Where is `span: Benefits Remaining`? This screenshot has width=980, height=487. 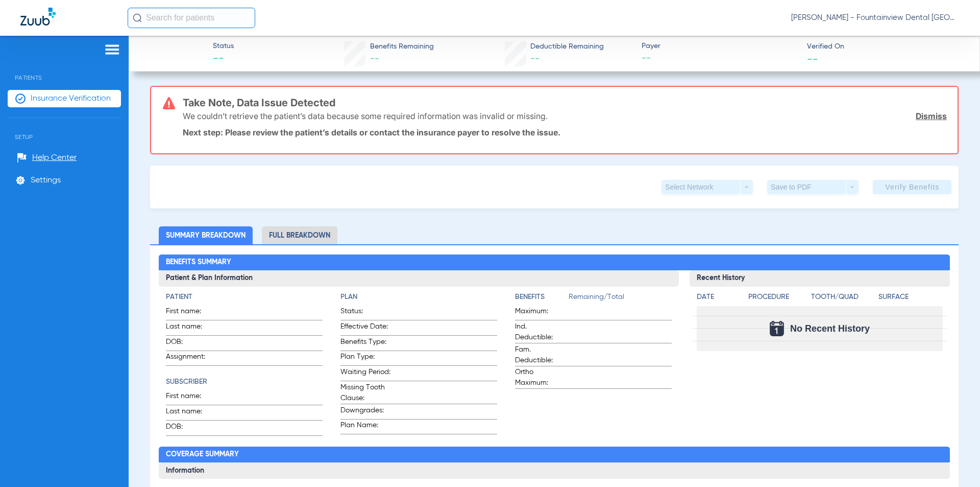 span: Benefits Remaining is located at coordinates (402, 47).